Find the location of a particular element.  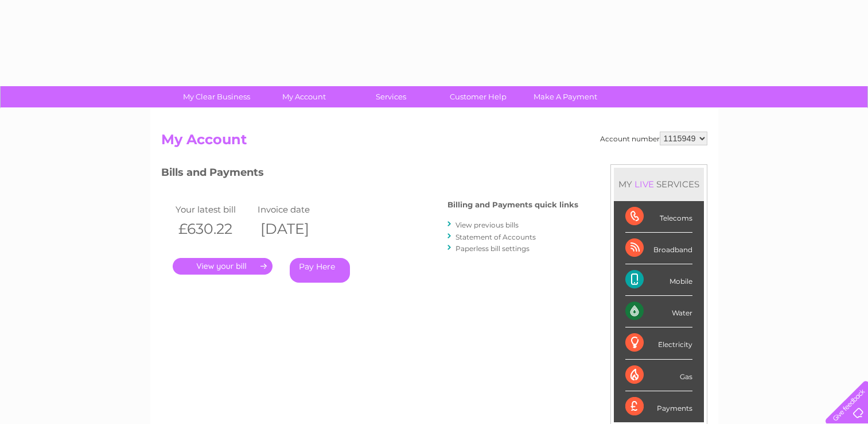

div: Water is located at coordinates (659, 312).